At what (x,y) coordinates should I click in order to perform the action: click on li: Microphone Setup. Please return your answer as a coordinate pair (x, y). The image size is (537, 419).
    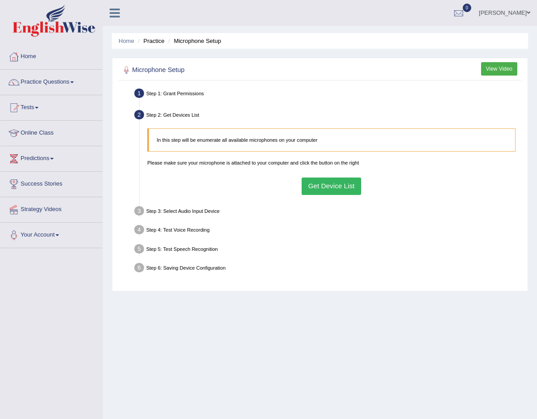
    Looking at the image, I should click on (193, 41).